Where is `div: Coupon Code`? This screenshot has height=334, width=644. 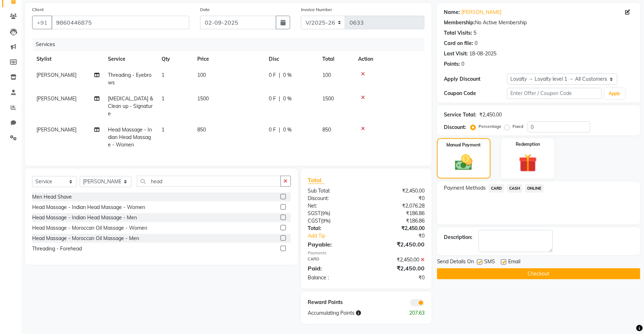
div: Coupon Code is located at coordinates (476, 93).